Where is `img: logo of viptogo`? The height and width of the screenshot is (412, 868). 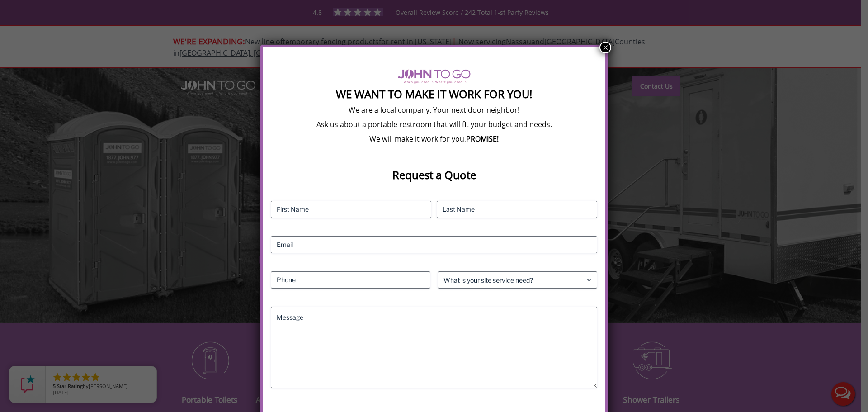 img: logo of viptogo is located at coordinates (434, 76).